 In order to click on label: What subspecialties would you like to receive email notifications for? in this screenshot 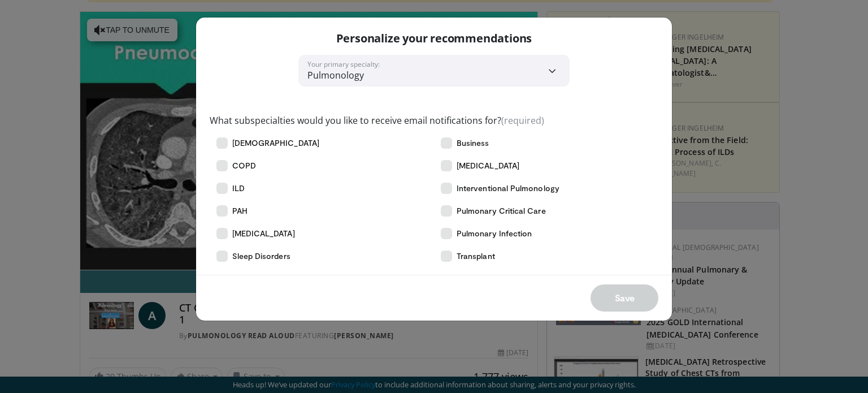, I will do `click(377, 121)`.